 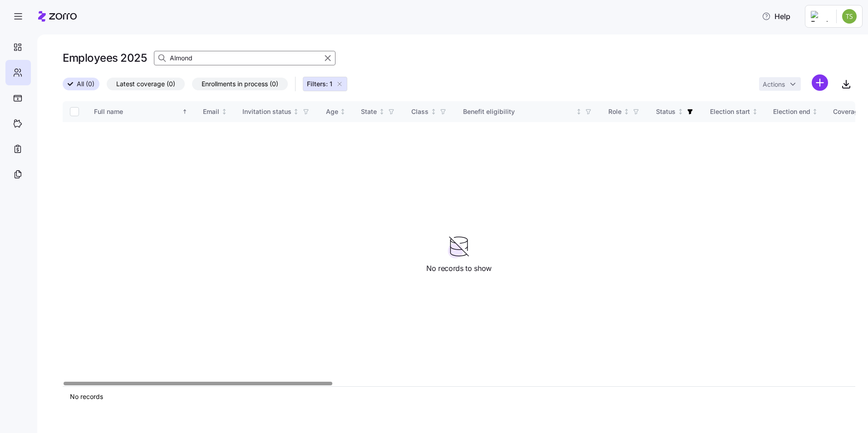 I want to click on th: Invitation statusNot sorted, so click(x=277, y=112).